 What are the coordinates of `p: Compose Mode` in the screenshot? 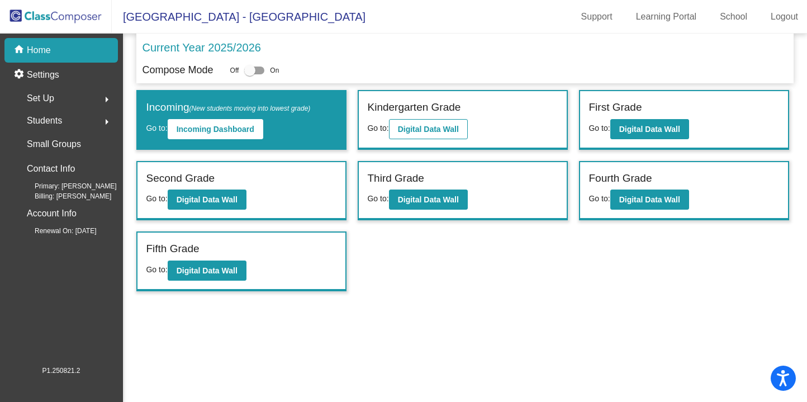 It's located at (177, 70).